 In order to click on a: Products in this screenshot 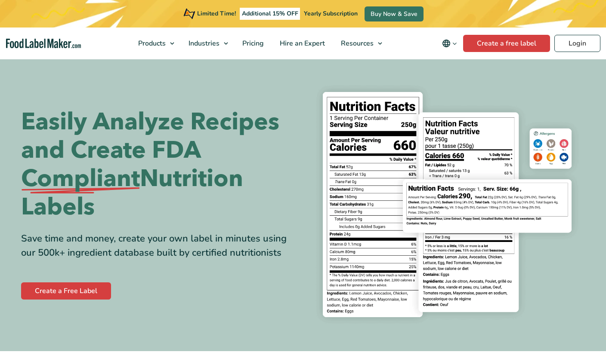, I will do `click(154, 44)`.